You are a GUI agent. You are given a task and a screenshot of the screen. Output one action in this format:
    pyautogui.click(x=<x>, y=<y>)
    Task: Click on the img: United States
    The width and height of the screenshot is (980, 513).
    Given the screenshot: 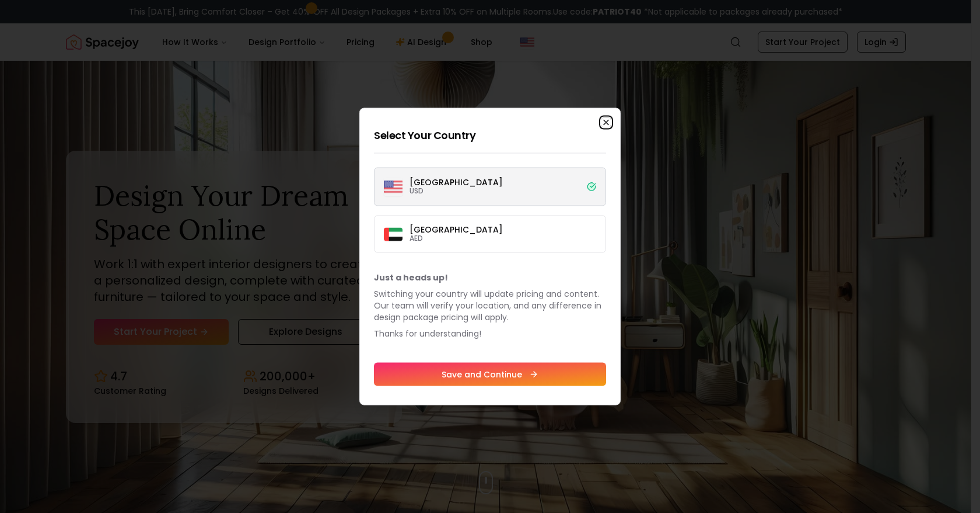 What is the action you would take?
    pyautogui.click(x=393, y=187)
    